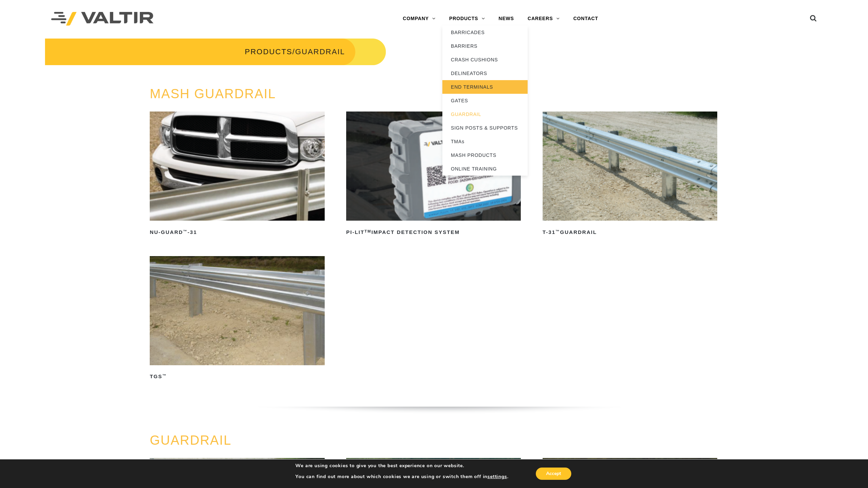 This screenshot has width=868, height=488. I want to click on img: Valtir, so click(102, 19).